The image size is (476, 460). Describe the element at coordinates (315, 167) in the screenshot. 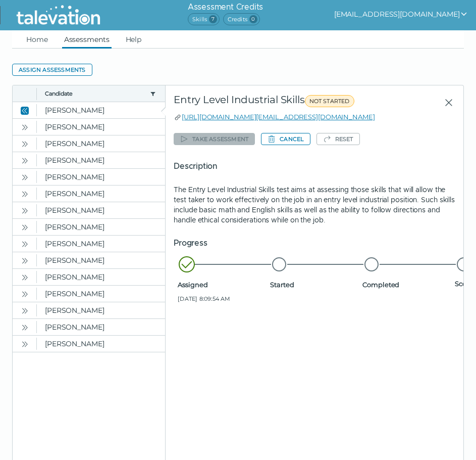

I see `h5: Description` at that location.